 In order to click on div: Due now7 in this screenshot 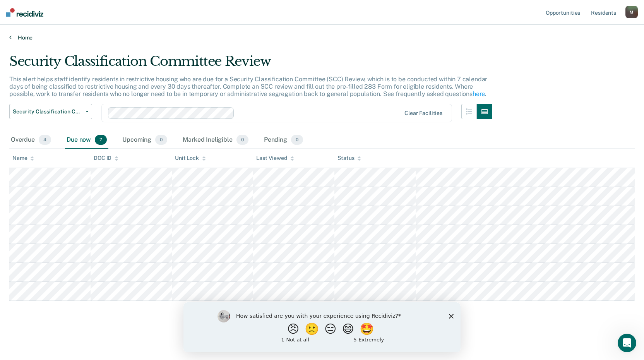, I will do `click(87, 140)`.